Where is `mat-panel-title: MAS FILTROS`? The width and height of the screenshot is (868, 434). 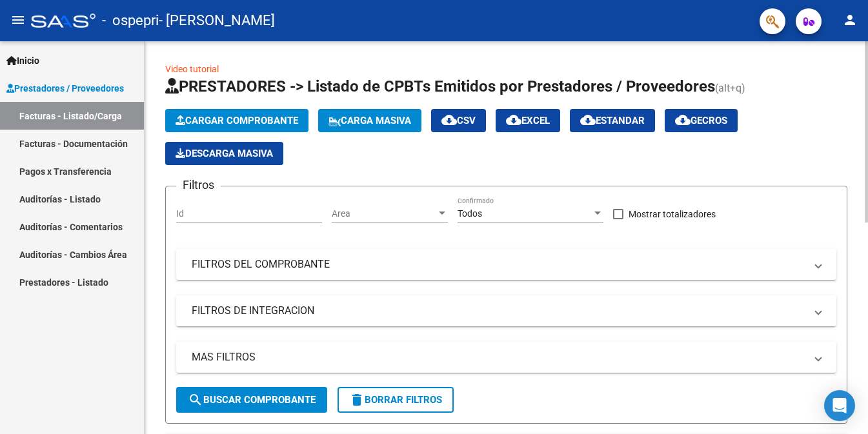
mat-panel-title: MAS FILTROS is located at coordinates (498, 357).